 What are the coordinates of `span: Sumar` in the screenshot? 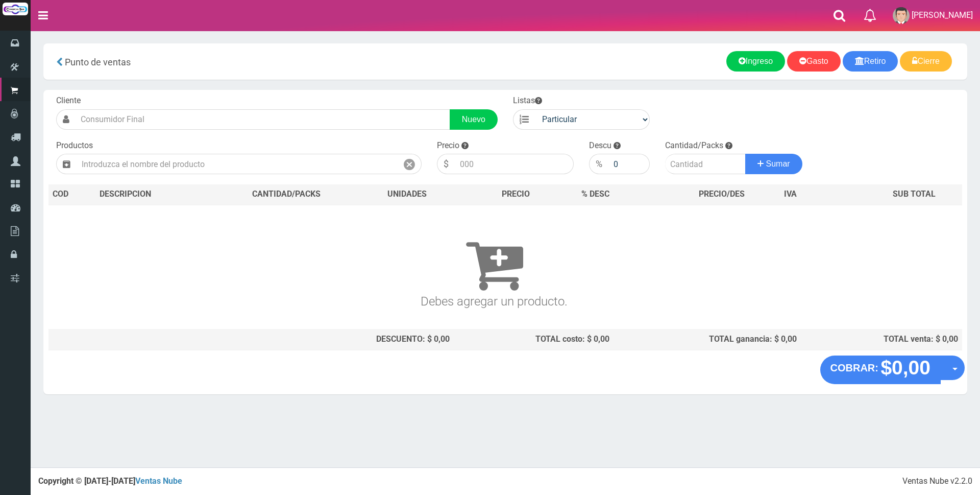 It's located at (778, 163).